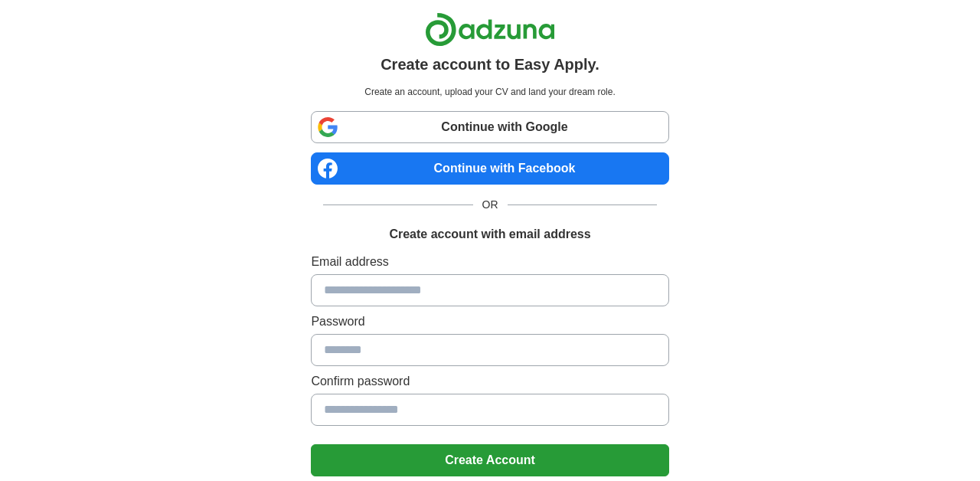 This screenshot has width=980, height=481. What do you see at coordinates (490, 29) in the screenshot?
I see `img: Adzuna logo` at bounding box center [490, 29].